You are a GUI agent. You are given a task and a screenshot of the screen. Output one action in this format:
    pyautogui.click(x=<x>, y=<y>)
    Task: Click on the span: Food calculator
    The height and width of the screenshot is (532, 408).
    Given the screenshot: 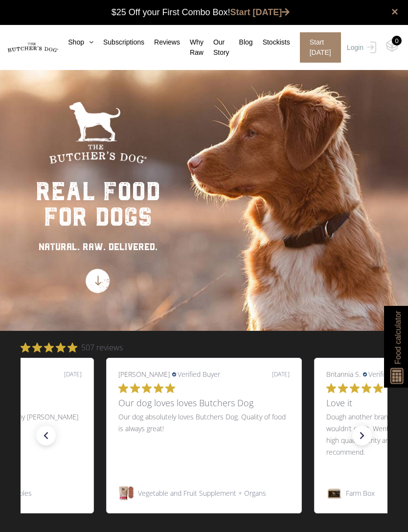 What is the action you would take?
    pyautogui.click(x=398, y=337)
    